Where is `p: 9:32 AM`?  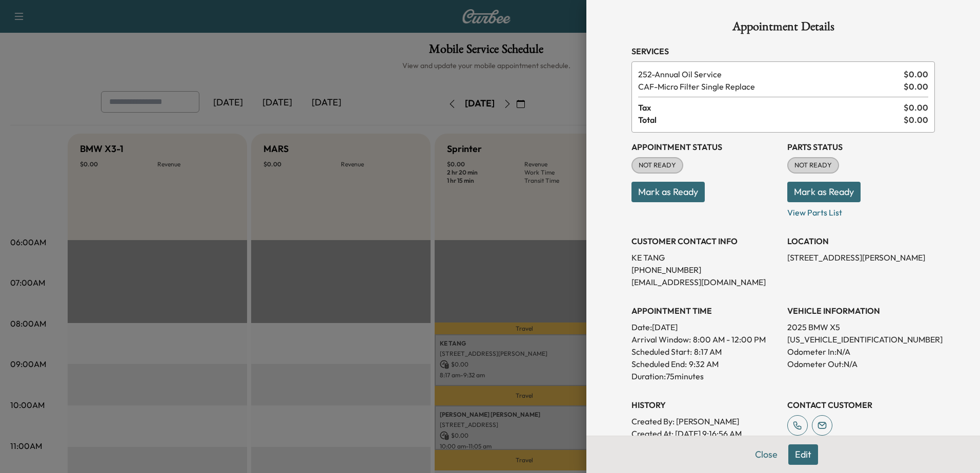
p: 9:32 AM is located at coordinates (704, 364).